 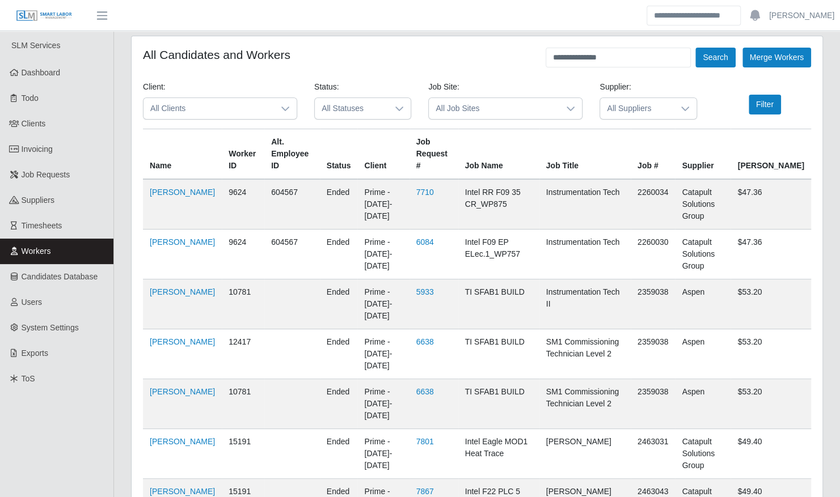 I want to click on span: Timesheets, so click(x=42, y=226).